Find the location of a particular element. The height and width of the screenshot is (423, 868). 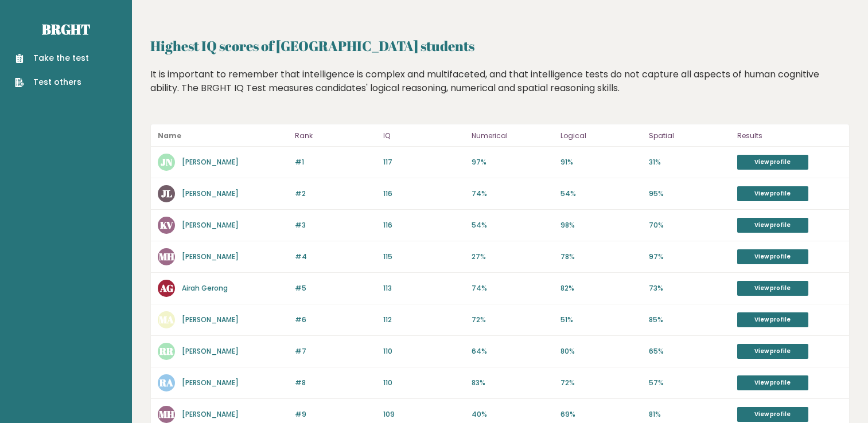

a: Test others is located at coordinates (51, 82).